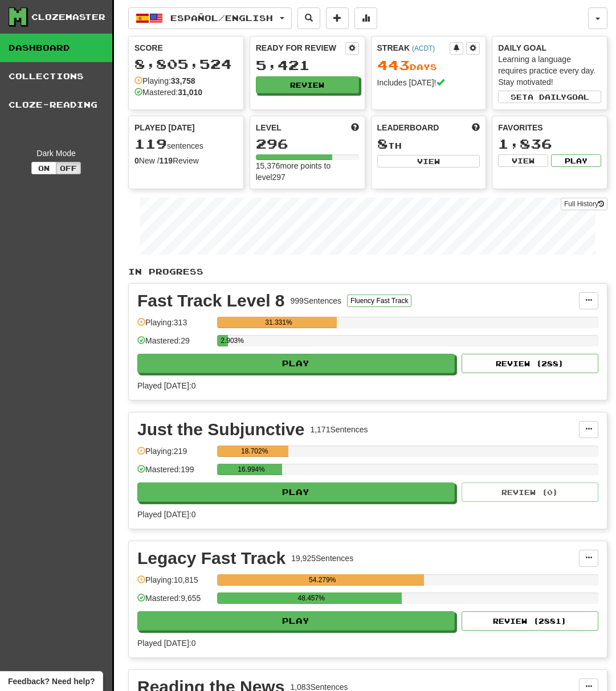  Describe the element at coordinates (322, 559) in the screenshot. I see `div: 19,925 Sentences` at that location.